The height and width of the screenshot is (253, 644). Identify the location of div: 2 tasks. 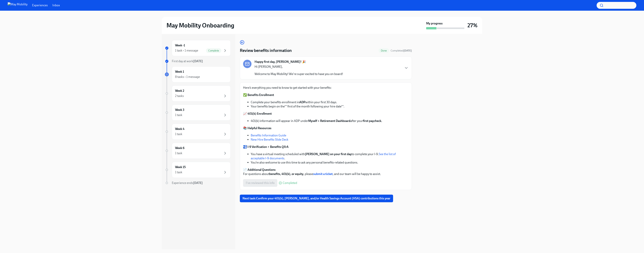
(179, 96).